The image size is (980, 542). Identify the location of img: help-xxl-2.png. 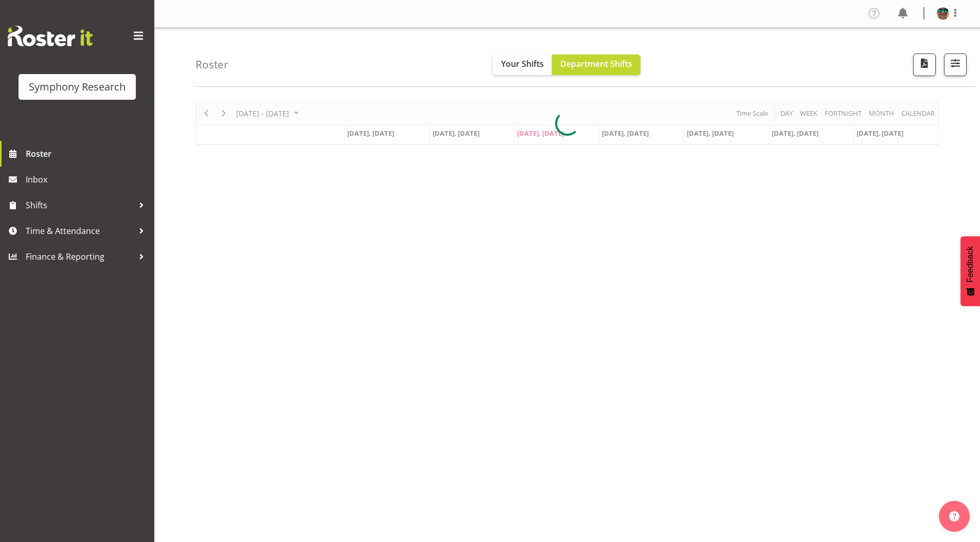
(954, 516).